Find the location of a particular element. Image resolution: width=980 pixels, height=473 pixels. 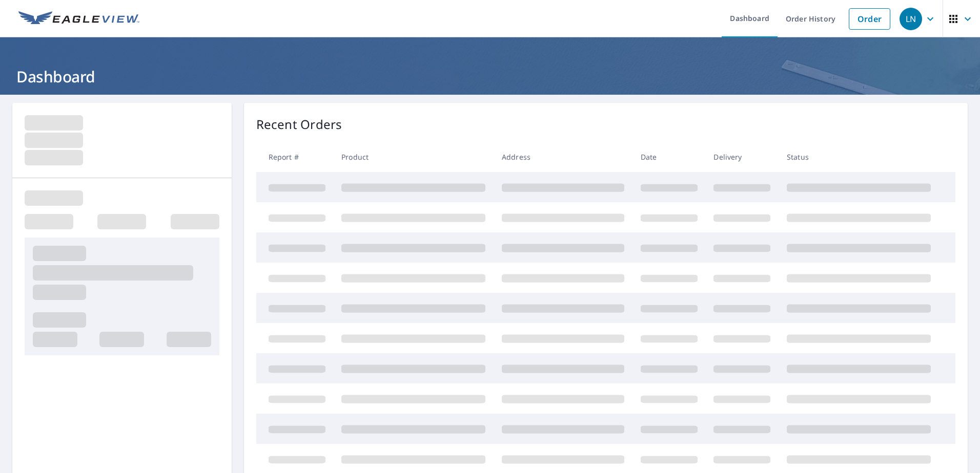

th: Report # is located at coordinates (295, 156).